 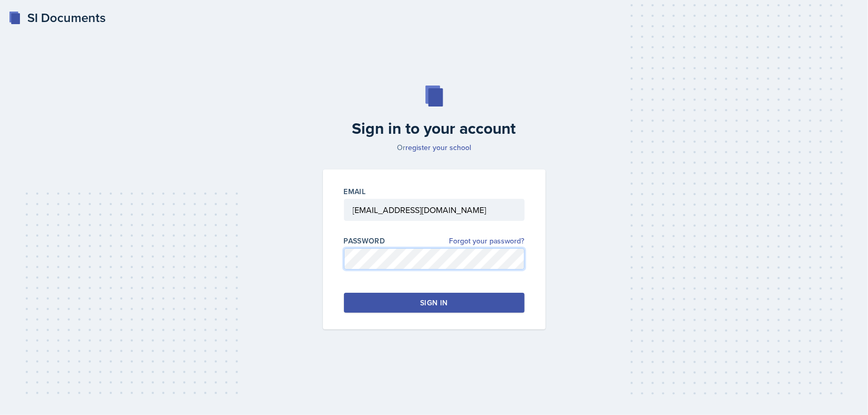 What do you see at coordinates (355, 191) in the screenshot?
I see `label: Email` at bounding box center [355, 191].